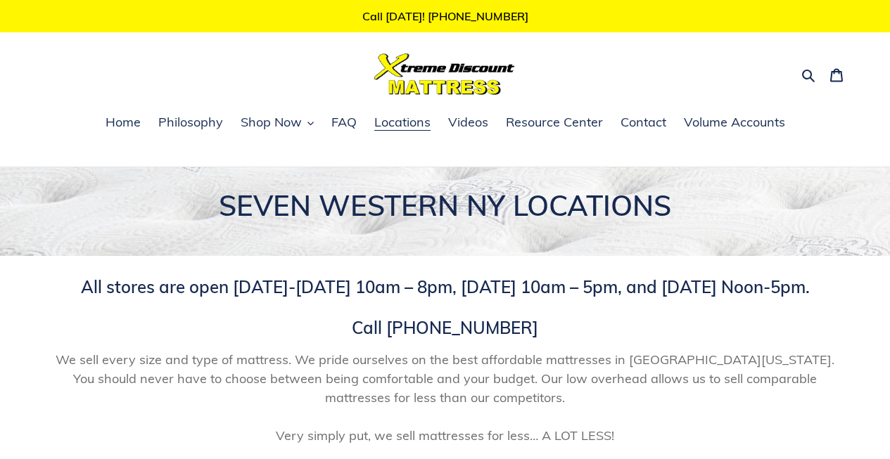  Describe the element at coordinates (344, 123) in the screenshot. I see `a: FAQ` at that location.